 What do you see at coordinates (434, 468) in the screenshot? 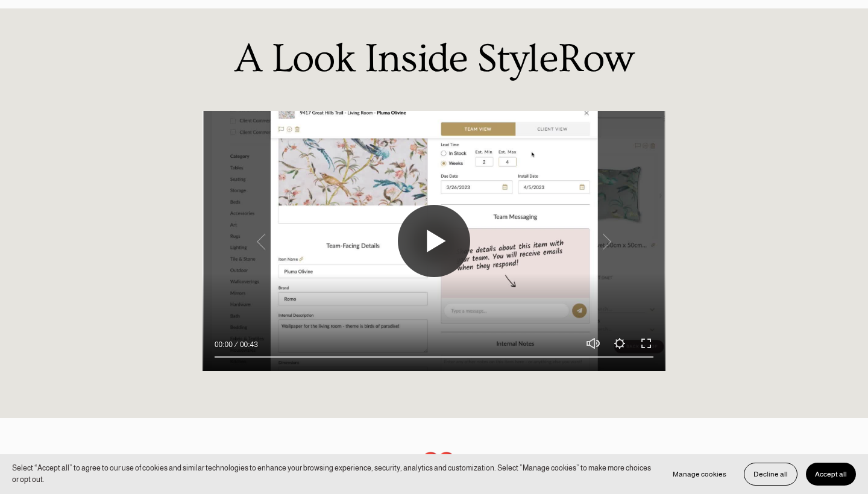
I see `p: Designers ❤️ StyleRow` at bounding box center [434, 468].